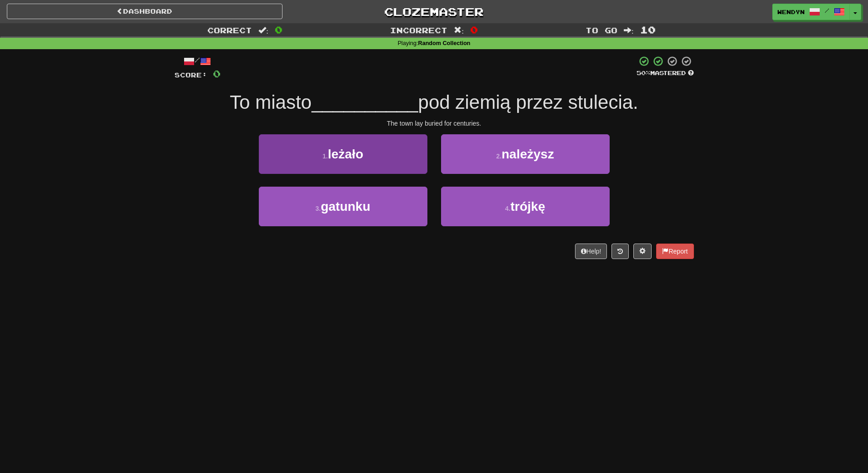  What do you see at coordinates (591, 251) in the screenshot?
I see `button: Help!` at bounding box center [591, 251].